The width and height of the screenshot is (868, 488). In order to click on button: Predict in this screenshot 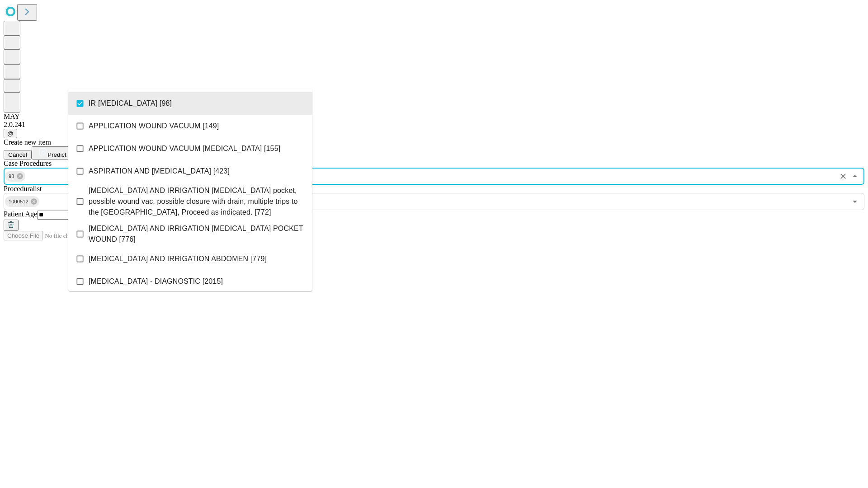, I will do `click(53, 153)`.